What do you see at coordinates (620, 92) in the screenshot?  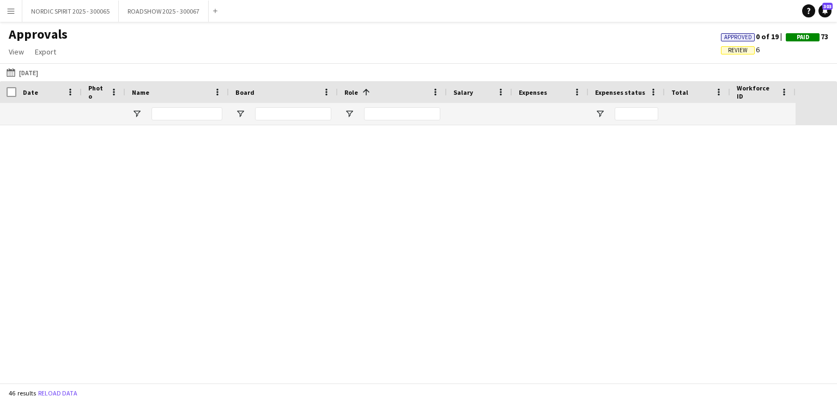 I see `span: Expenses status` at bounding box center [620, 92].